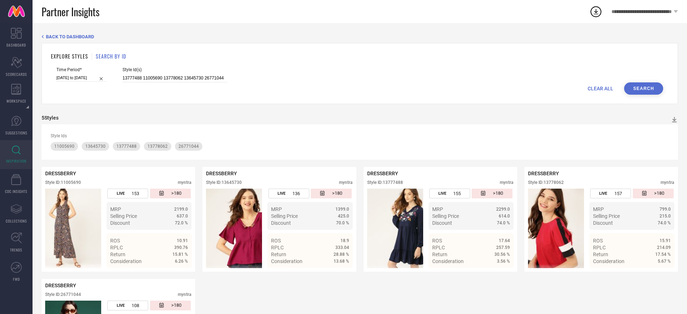 The width and height of the screenshot is (687, 314). What do you see at coordinates (50, 118) in the screenshot?
I see `div: 5 Styles` at bounding box center [50, 118].